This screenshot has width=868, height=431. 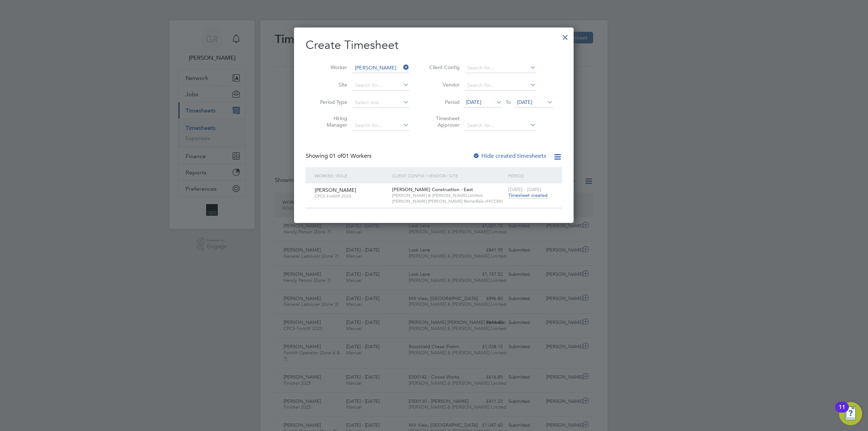 I want to click on label: Period, so click(x=444, y=102).